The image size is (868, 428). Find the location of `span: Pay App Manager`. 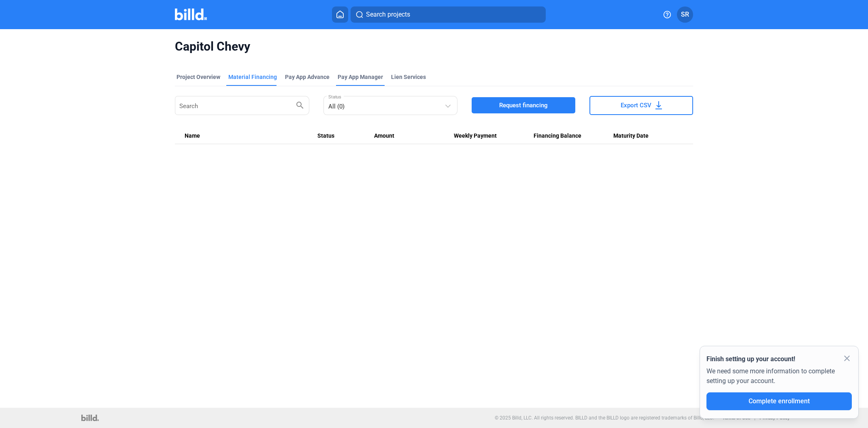

span: Pay App Manager is located at coordinates (360, 77).